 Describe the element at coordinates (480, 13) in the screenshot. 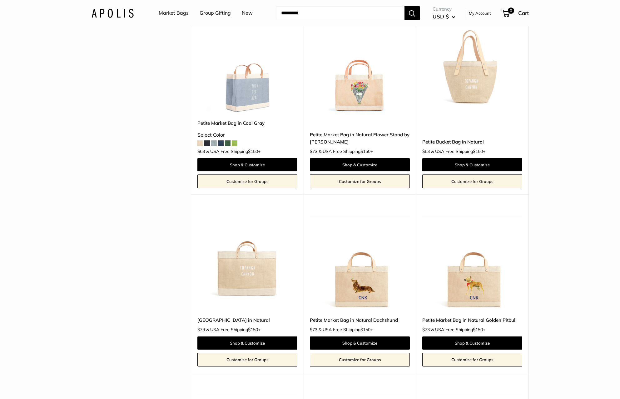

I see `a: My Account` at that location.